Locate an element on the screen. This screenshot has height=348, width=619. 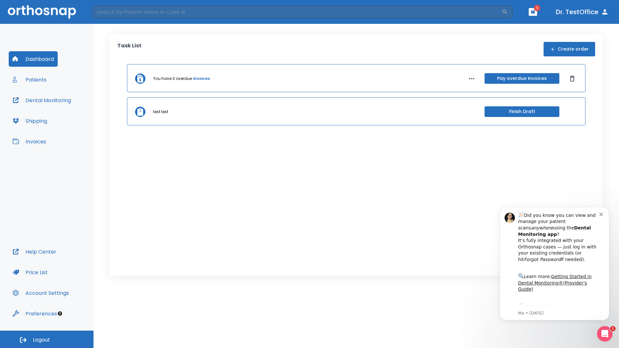
a: Price List is located at coordinates (30, 273).